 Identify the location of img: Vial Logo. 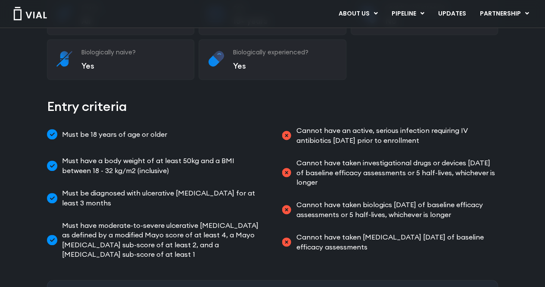
(30, 13).